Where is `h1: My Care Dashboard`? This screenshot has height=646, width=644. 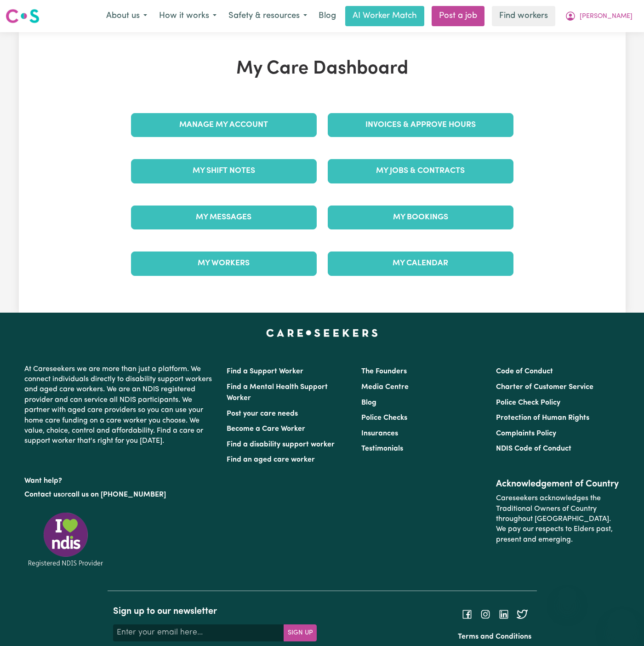 h1: My Care Dashboard is located at coordinates (323, 69).